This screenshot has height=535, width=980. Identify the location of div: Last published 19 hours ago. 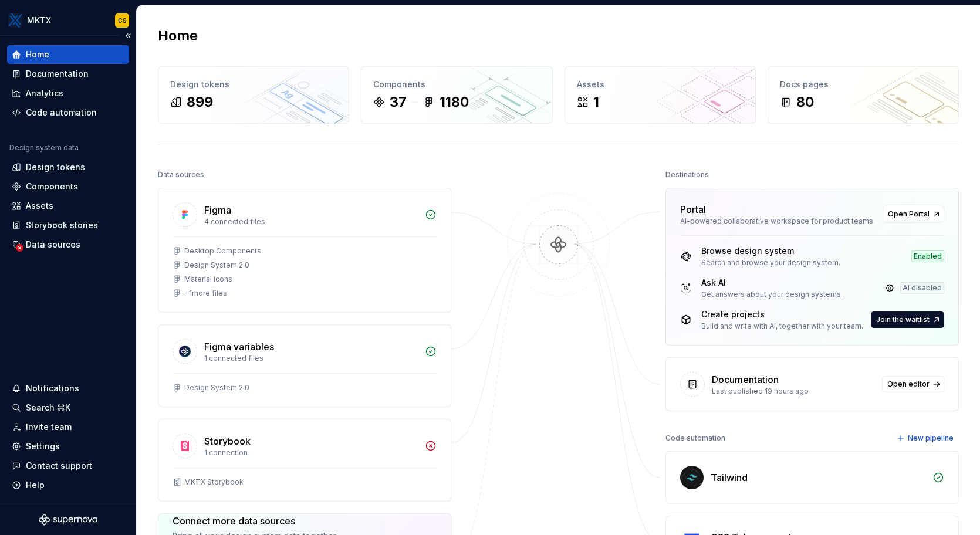
(793, 391).